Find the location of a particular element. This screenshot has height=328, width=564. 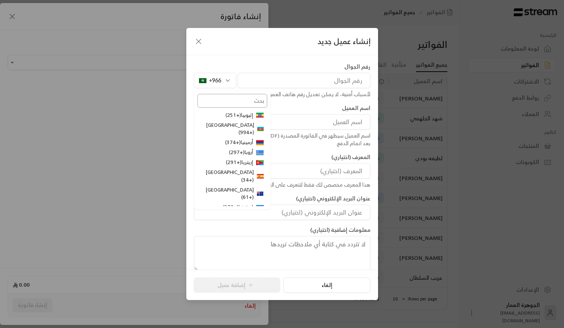

div: لأسباب أمنية، لا يمكن تعديل رقم هاتف العميل لاحقًا. is located at coordinates (282, 94).